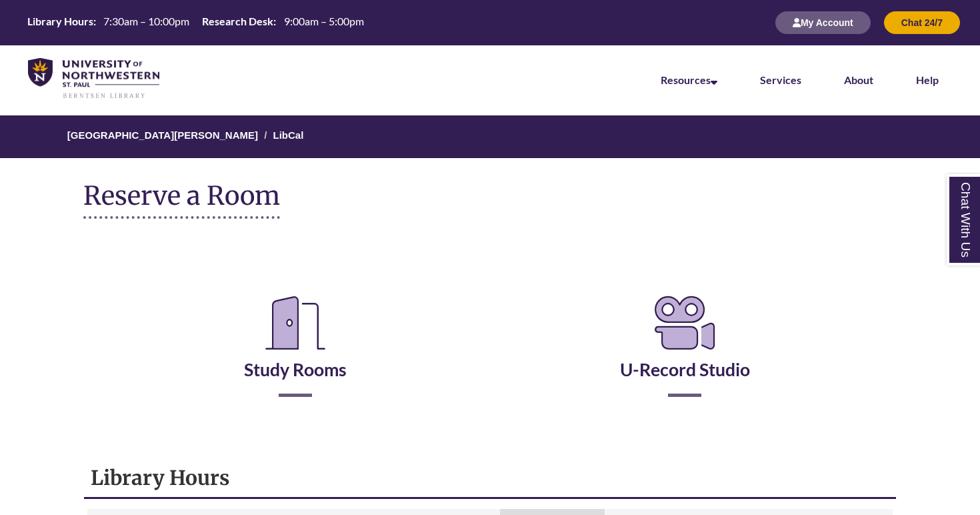 This screenshot has height=515, width=980. Describe the element at coordinates (922, 23) in the screenshot. I see `button: Chat 24/7` at that location.